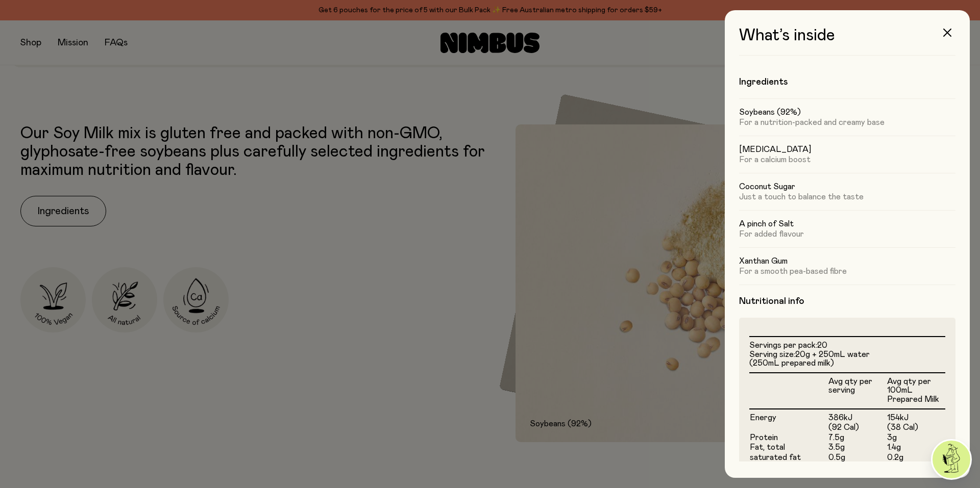 The width and height of the screenshot is (980, 488). I want to click on th: Avg qty per serving, so click(857, 391).